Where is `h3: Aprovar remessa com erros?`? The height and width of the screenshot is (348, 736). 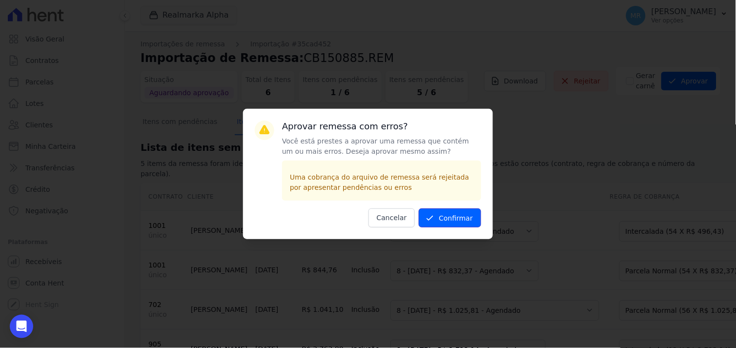 h3: Aprovar remessa com erros? is located at coordinates (382, 126).